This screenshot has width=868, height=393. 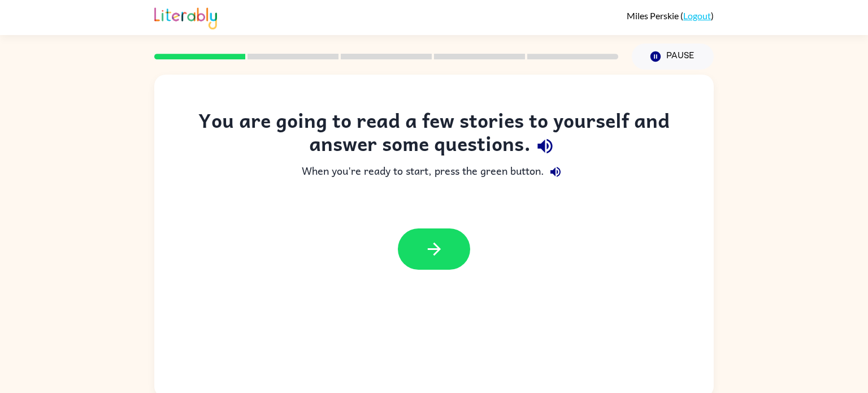 I want to click on a: Logout, so click(x=696, y=15).